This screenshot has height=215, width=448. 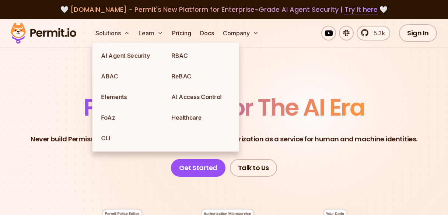 I want to click on button: Company, so click(x=241, y=33).